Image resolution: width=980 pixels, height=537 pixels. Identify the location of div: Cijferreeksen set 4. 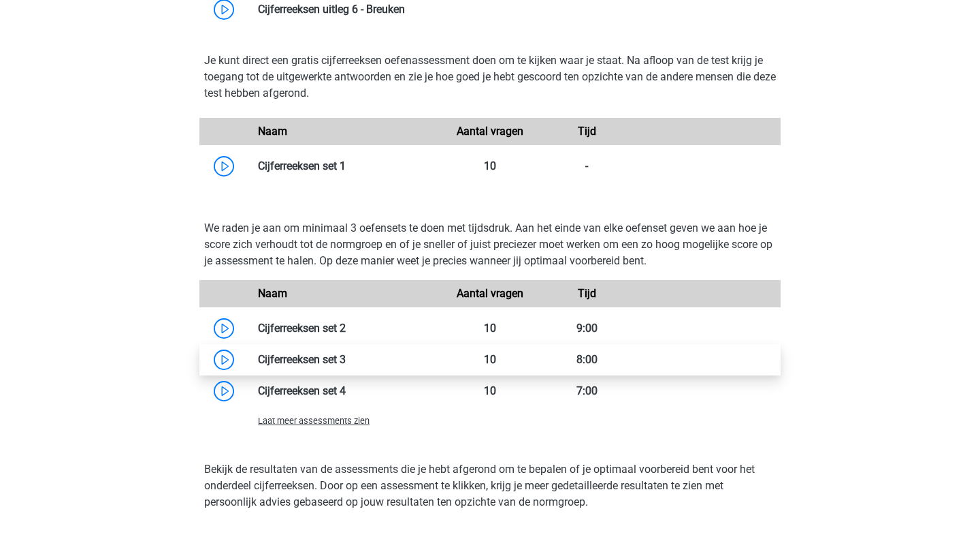
(345, 391).